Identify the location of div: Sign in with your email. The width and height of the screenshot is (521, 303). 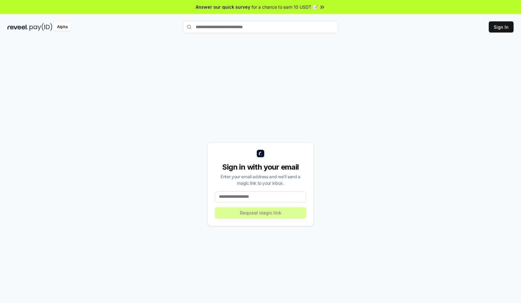
(260, 167).